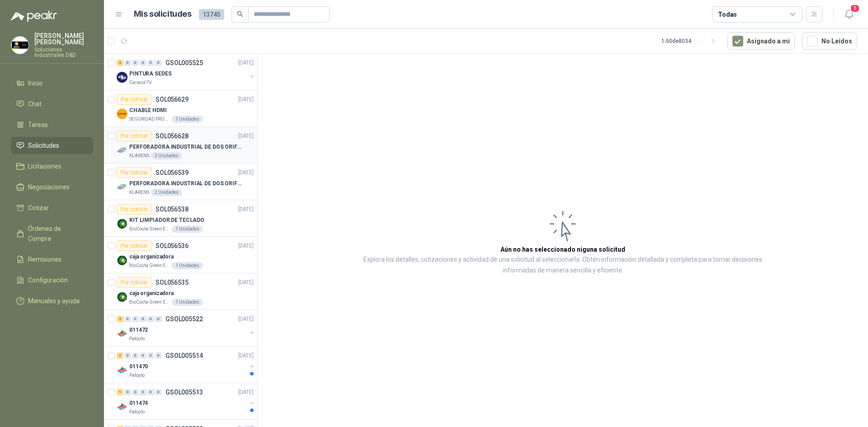 The height and width of the screenshot is (427, 868). I want to click on a: Manuales y ayuda, so click(52, 301).